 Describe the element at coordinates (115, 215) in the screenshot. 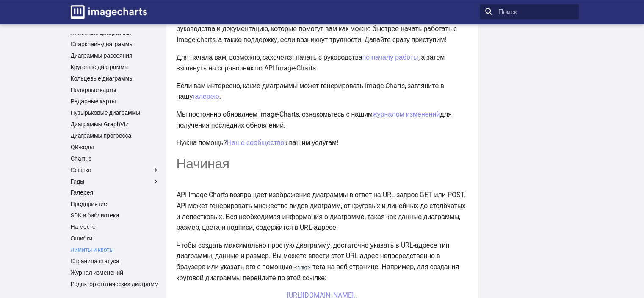

I see `a: SDK и библиотеки` at that location.